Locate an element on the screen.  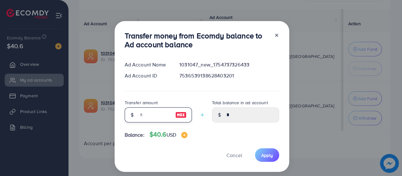
h3: Transfer money from Ecomdy balance to Ad account balance is located at coordinates (197, 40).